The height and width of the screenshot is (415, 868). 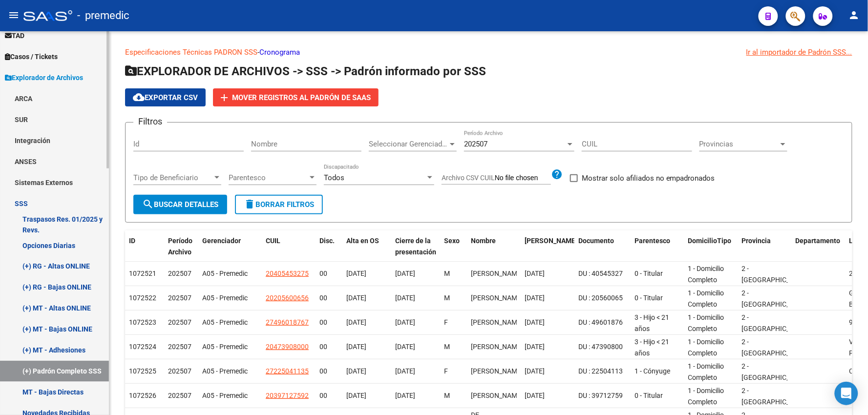 What do you see at coordinates (601, 371) in the screenshot?
I see `span: DU : 22504113` at bounding box center [601, 371].